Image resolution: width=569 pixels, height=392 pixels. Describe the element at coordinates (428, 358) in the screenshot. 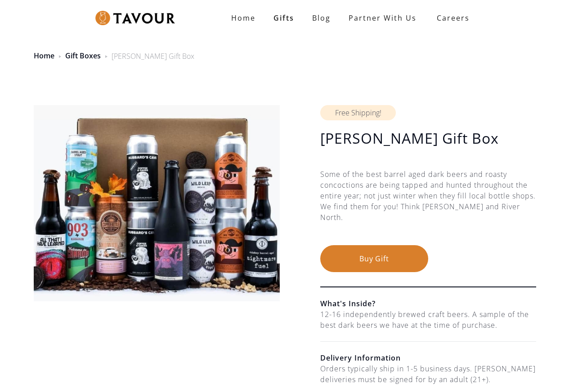

I see `h6: Delivery Information` at that location.